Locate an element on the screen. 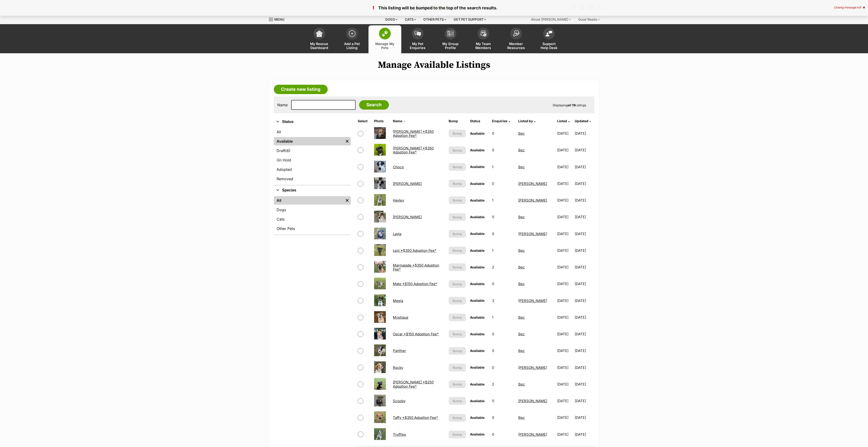 The image size is (868, 447). img: manage-my-pets-icon-02211641906a0b7f246fdf0571729dbe1e7629f14944591b6c1af311fb30b64b.svg is located at coordinates (385, 34).